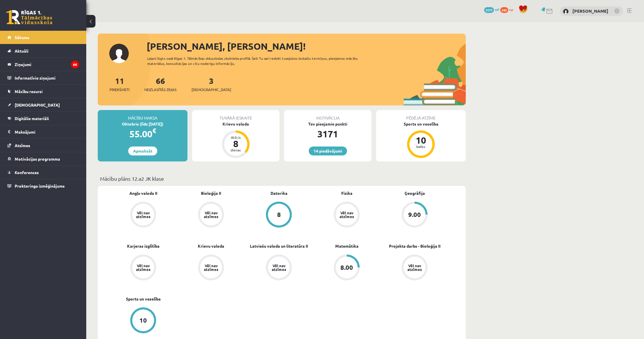 The width and height of the screenshot is (644, 339). Describe the element at coordinates (43, 64) in the screenshot. I see `a: Ziņojumi66` at that location.